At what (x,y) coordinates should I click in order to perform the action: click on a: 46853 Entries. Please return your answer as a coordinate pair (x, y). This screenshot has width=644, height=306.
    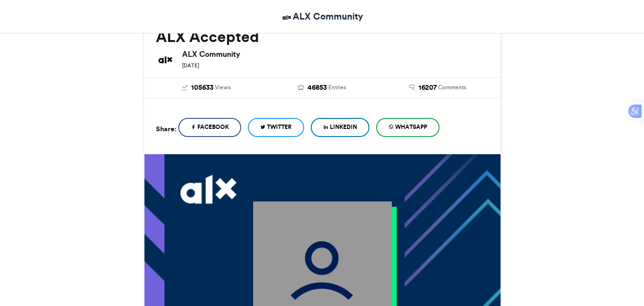
    Looking at the image, I should click on (321, 88).